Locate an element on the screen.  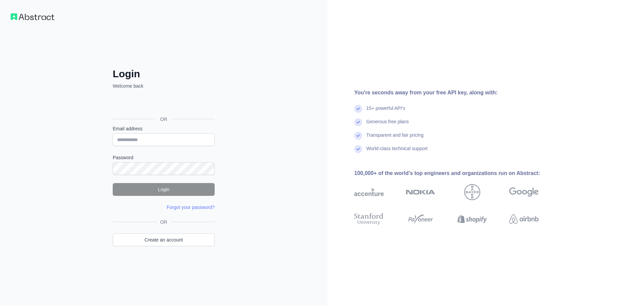
div: World-class technical support is located at coordinates (397, 151).